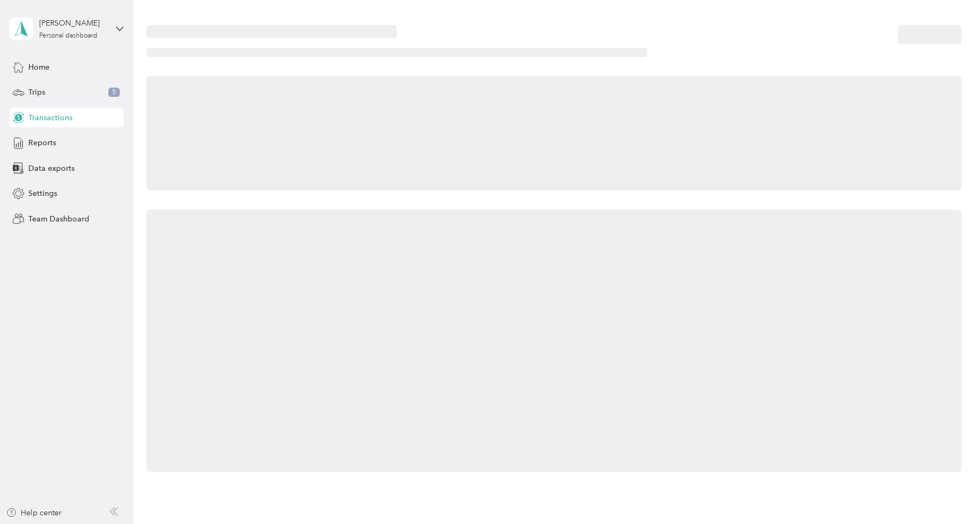 The width and height of the screenshot is (980, 524). I want to click on div: Personal dashboard, so click(68, 36).